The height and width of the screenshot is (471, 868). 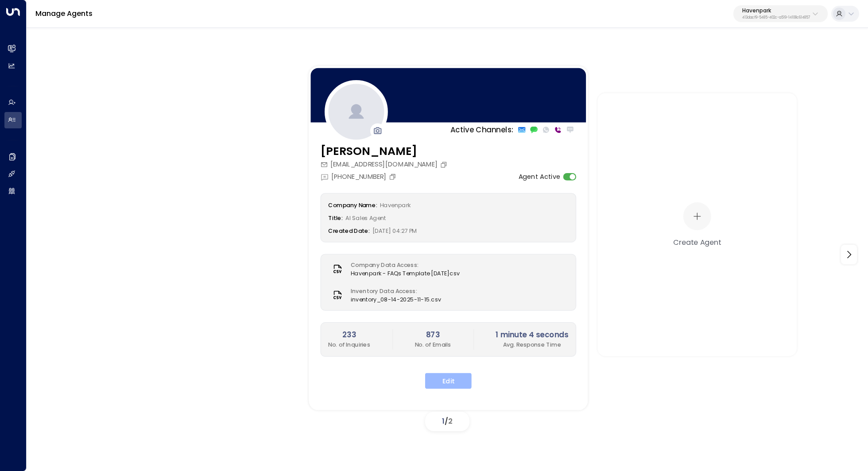 What do you see at coordinates (539, 176) in the screenshot?
I see `label: Agent Active` at bounding box center [539, 176].